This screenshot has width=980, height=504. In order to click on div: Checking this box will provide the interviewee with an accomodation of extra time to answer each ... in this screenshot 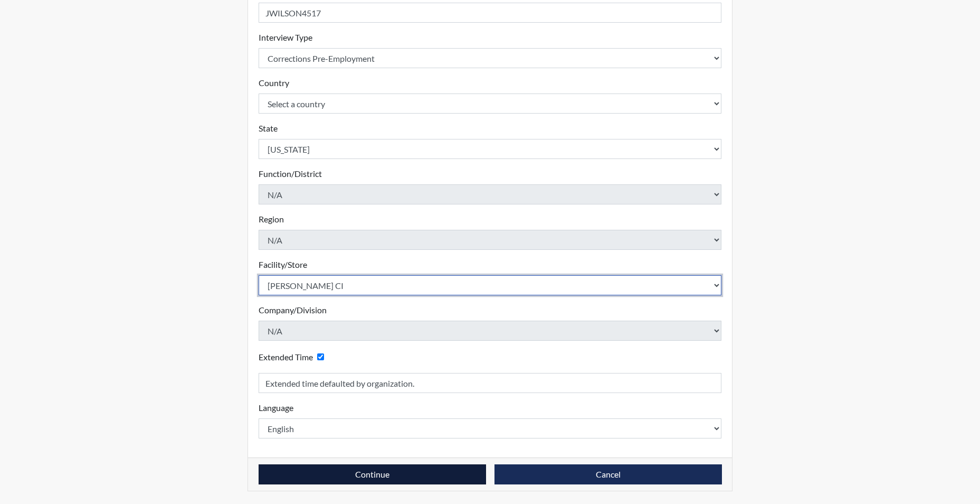, I will do `click(294, 356)`.